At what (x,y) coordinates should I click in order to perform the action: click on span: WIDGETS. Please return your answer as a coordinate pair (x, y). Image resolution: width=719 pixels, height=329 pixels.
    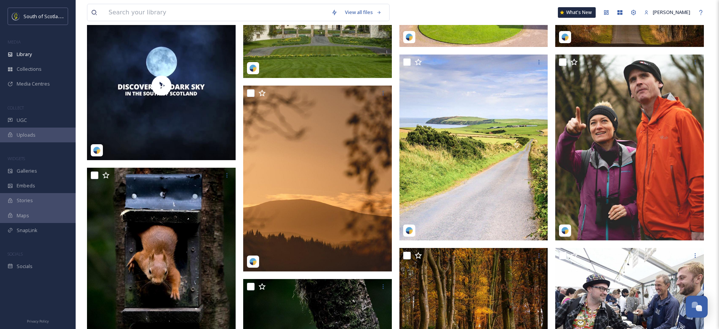
    Looking at the image, I should click on (16, 158).